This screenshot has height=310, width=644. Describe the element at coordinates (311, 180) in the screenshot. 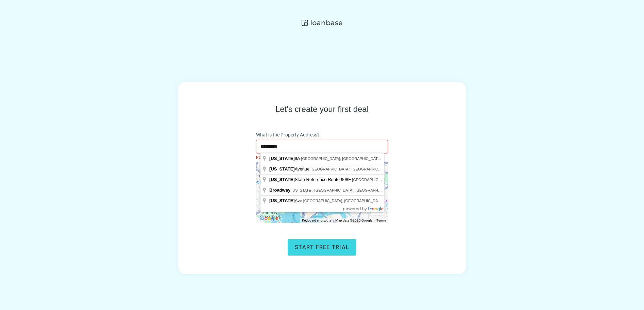

I see `span: State Reference Route 908F` at that location.